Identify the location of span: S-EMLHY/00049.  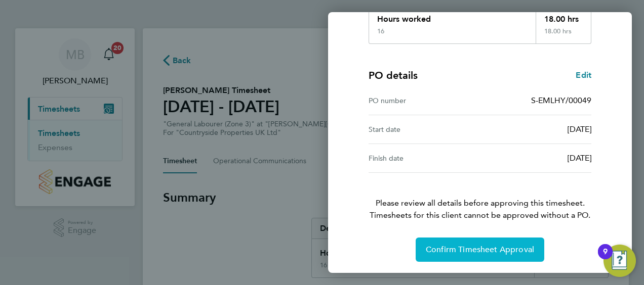
(561, 100).